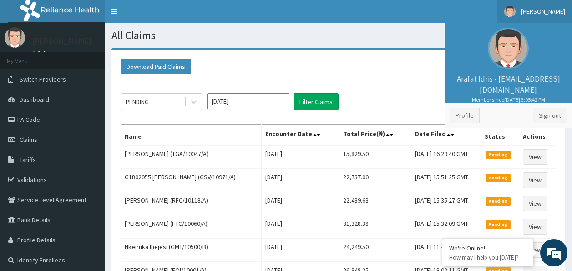 The image size is (572, 271). What do you see at coordinates (191, 135) in the screenshot?
I see `th: Name` at bounding box center [191, 135].